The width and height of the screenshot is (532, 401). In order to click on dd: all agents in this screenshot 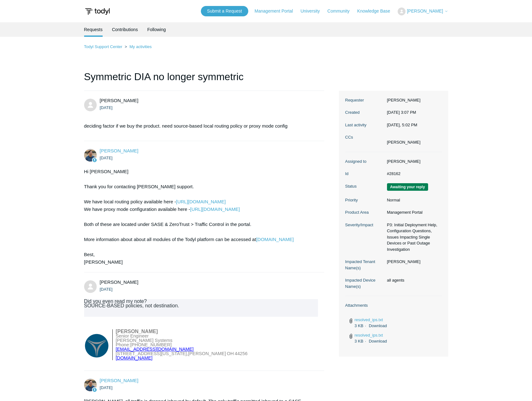, I will do `click(412, 280)`.